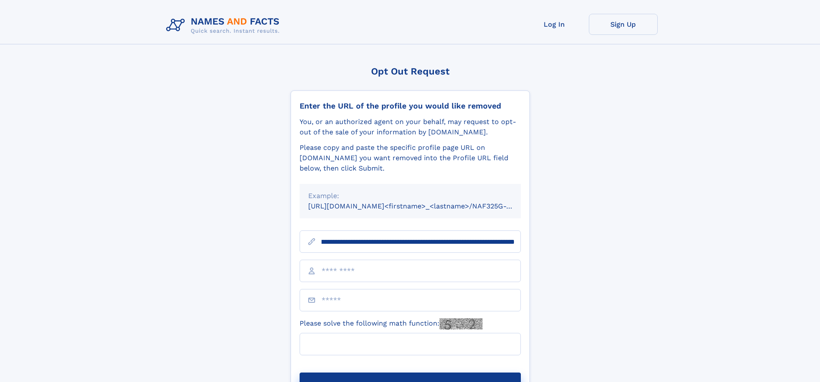 This screenshot has width=820, height=382. What do you see at coordinates (410, 106) in the screenshot?
I see `div: Enter the URL of the profile you would like removed` at bounding box center [410, 106].